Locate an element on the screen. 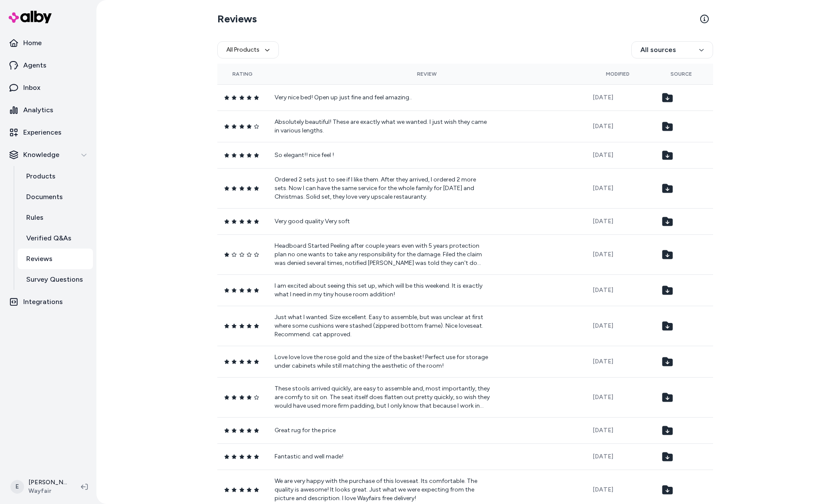 This screenshot has height=504, width=834. p: Great rug for the price is located at coordinates (382, 431).